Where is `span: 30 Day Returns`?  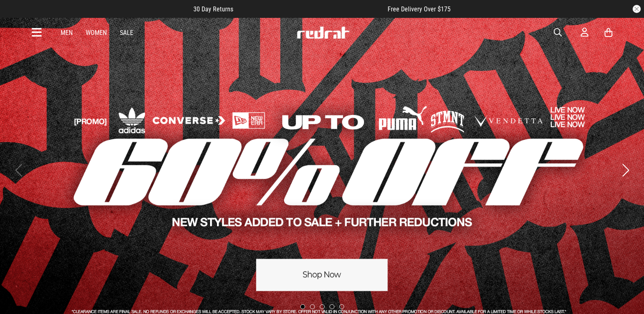
span: 30 Day Returns is located at coordinates (213, 9).